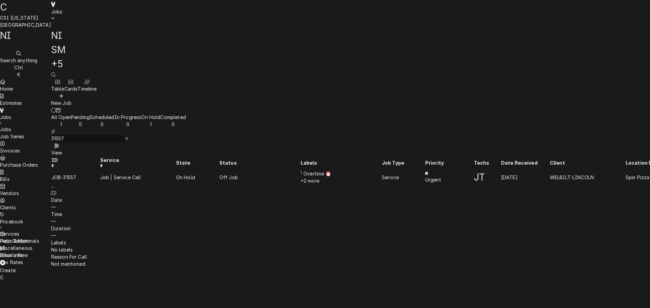  Describe the element at coordinates (197, 163) in the screenshot. I see `div: State` at that location.